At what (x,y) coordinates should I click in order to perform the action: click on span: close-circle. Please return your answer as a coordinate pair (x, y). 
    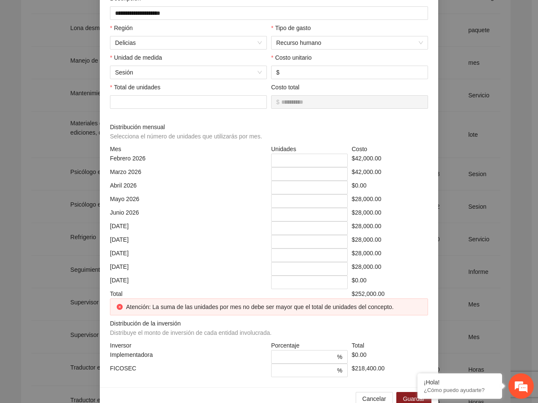
    Looking at the image, I should click on (120, 307).